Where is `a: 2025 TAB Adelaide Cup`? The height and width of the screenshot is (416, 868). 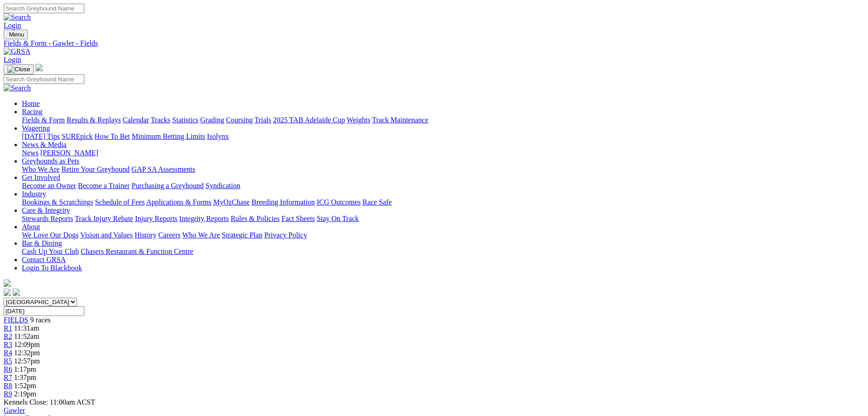 a: 2025 TAB Adelaide Cup is located at coordinates (309, 120).